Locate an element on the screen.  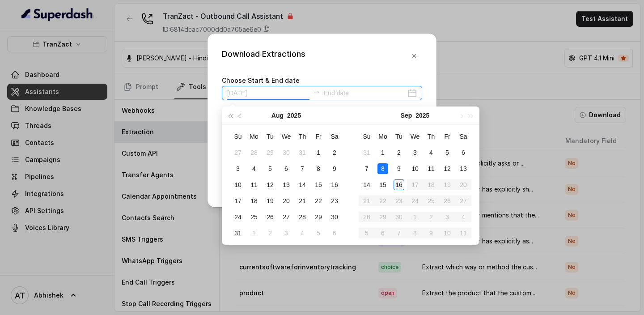
div: 2 is located at coordinates (334, 153).